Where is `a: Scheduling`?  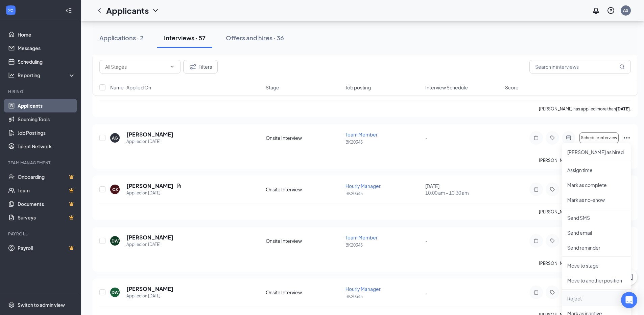 a: Scheduling is located at coordinates (46, 61).